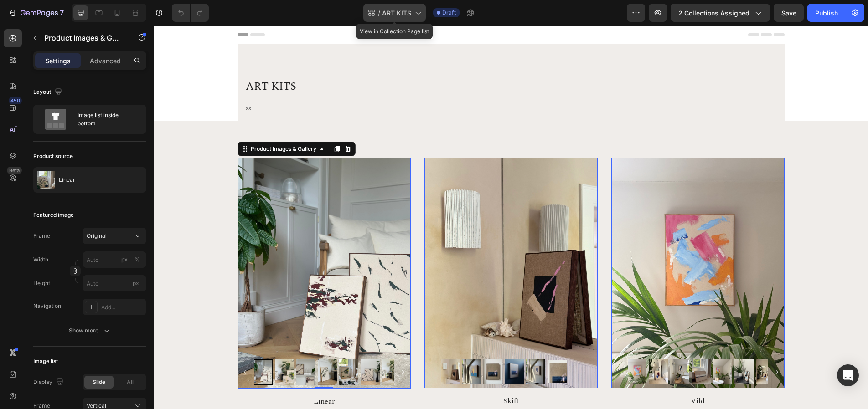  What do you see at coordinates (47, 306) in the screenshot?
I see `div: Navigation` at bounding box center [47, 306].